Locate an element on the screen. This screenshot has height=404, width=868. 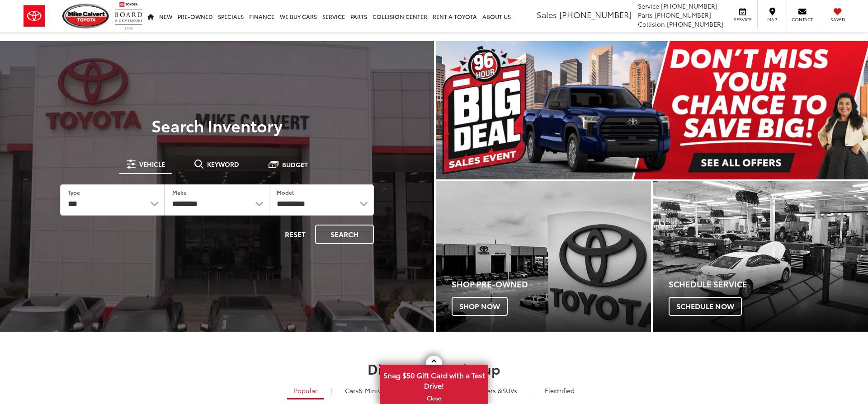
span: Collision is located at coordinates (652, 24).